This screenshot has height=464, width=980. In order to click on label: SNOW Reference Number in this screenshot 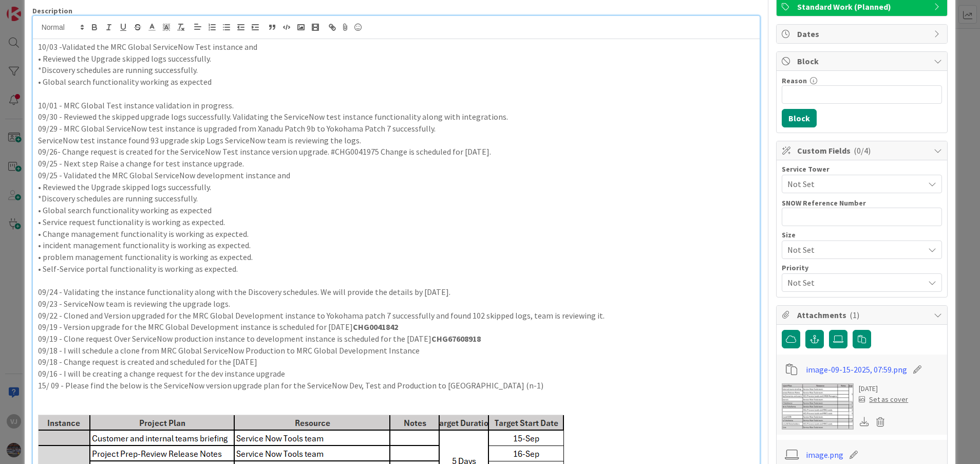, I will do `click(824, 203)`.